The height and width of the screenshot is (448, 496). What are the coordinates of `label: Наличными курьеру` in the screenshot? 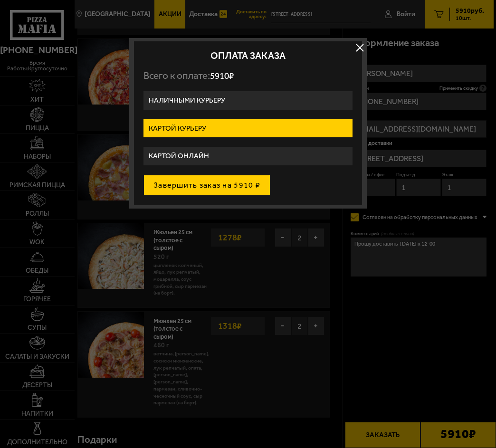 It's located at (248, 100).